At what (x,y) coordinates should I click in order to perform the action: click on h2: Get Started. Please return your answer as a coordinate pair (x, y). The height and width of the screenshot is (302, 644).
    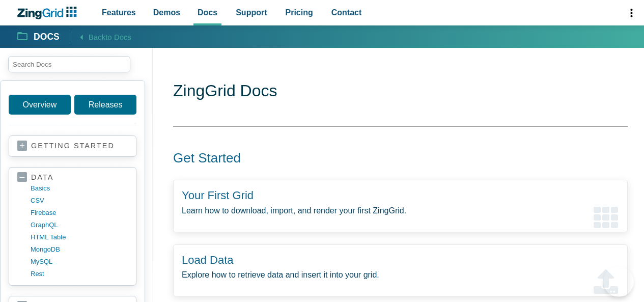
    Looking at the image, I should click on (388, 158).